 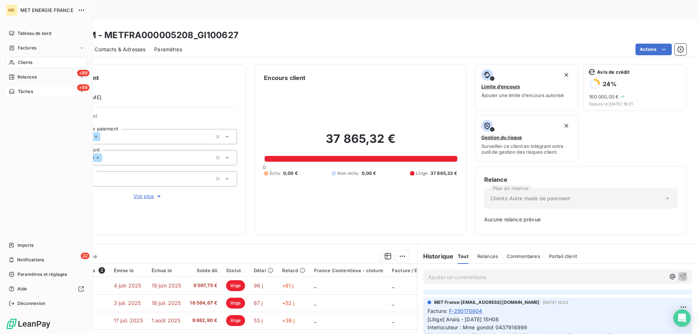 I want to click on h3: ESSAM - METFRA000005208_GI100627, so click(x=151, y=35).